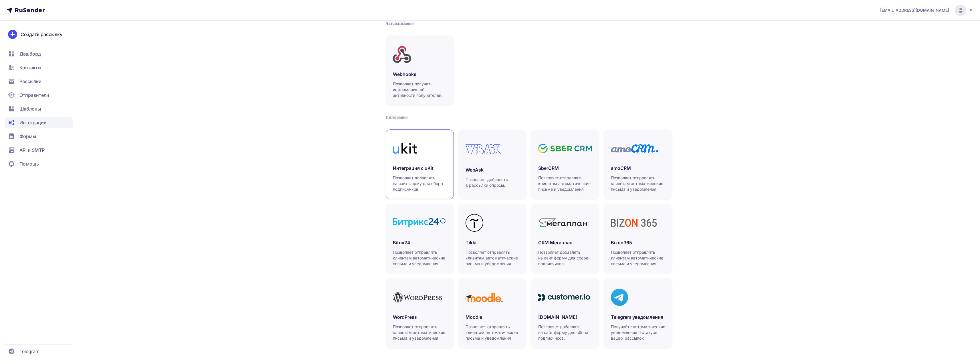  What do you see at coordinates (529, 117) in the screenshot?
I see `div: Интеграции` at bounding box center [529, 117].